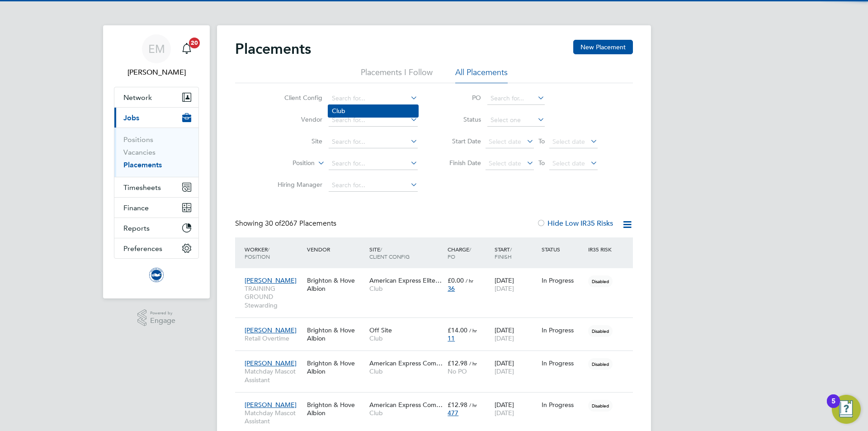 This screenshot has width=868, height=431. Describe the element at coordinates (833, 407) in the screenshot. I see `div: 5` at that location.